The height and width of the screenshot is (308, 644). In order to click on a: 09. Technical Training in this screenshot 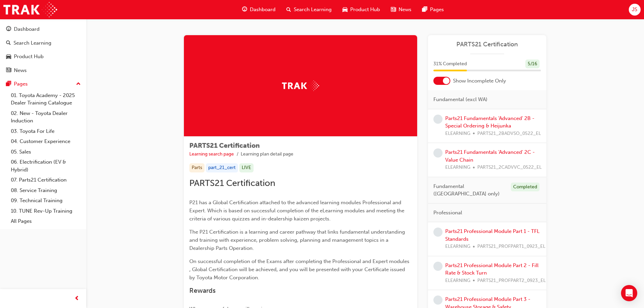, I will do `click(46, 201)`.